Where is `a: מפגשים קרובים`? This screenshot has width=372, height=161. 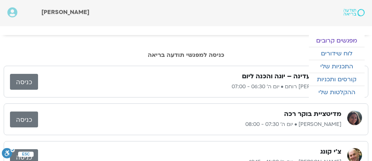 a: מפגשים קרובים is located at coordinates (337, 41).